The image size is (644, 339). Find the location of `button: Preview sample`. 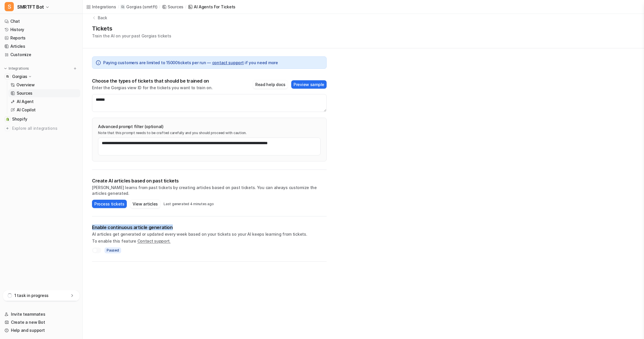

button: Preview sample is located at coordinates (309, 85).